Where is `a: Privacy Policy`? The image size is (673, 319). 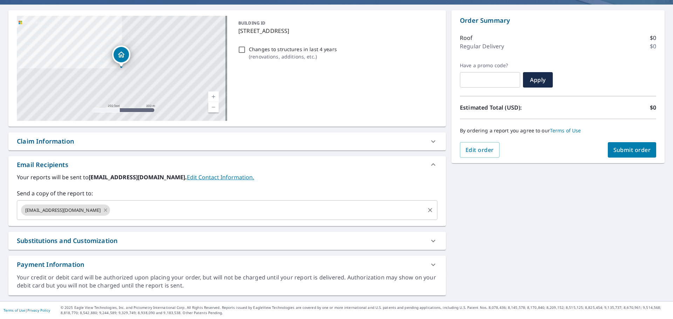 a: Privacy Policy is located at coordinates (39, 310).